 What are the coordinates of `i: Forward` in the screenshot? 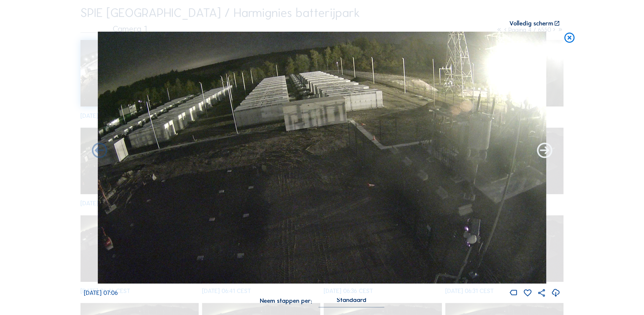 It's located at (100, 151).